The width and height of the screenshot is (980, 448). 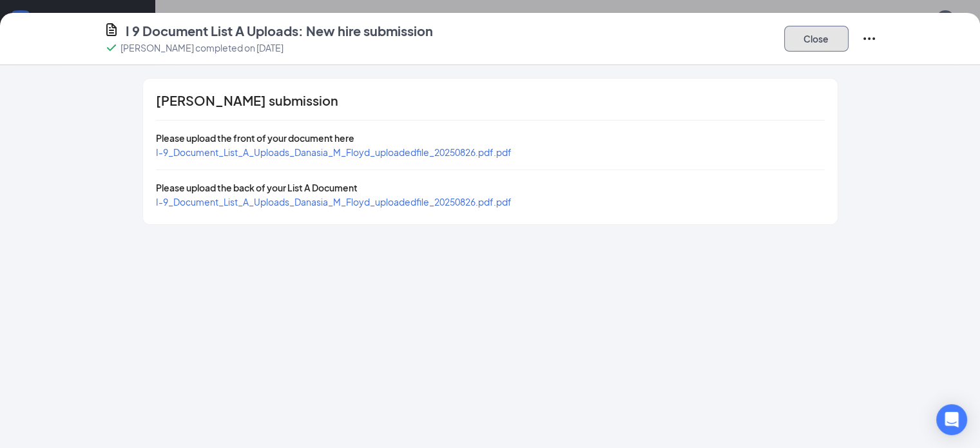 What do you see at coordinates (111, 48) in the screenshot?
I see `svg: Checkmark` at bounding box center [111, 48].